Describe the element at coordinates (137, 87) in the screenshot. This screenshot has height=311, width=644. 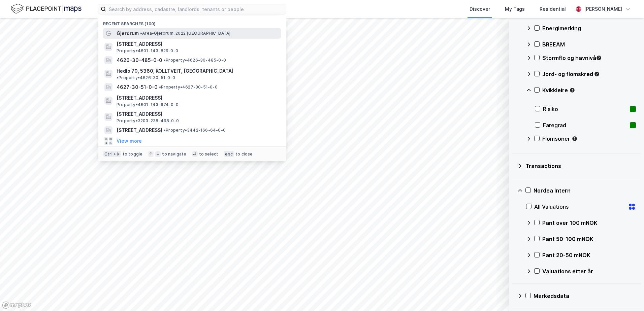
I see `span: 4627-30-51-0-0` at that location.